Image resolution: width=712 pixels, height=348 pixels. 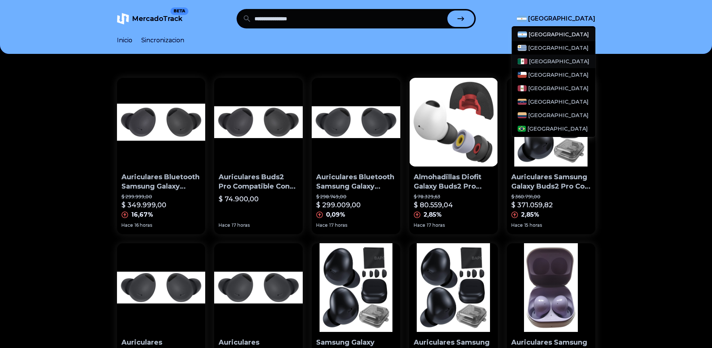 What do you see at coordinates (258, 156) in the screenshot?
I see `a: Auriculares Buds2 Pro Compatible Con Samsung Bluetooth 5.3Auriculares Buds2 Pro Compatible Con Sa...` at bounding box center [258, 156].